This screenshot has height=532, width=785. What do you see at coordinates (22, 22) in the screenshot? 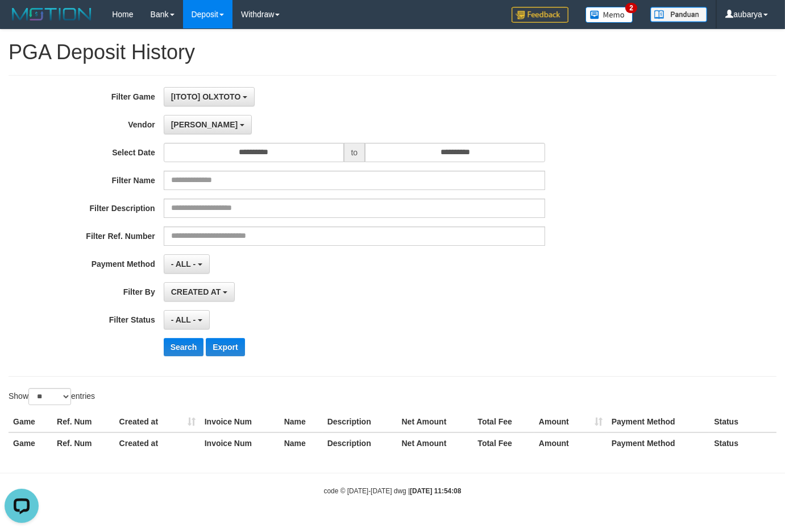
I see `button: Open LiveChat chat widget` at bounding box center [22, 22].